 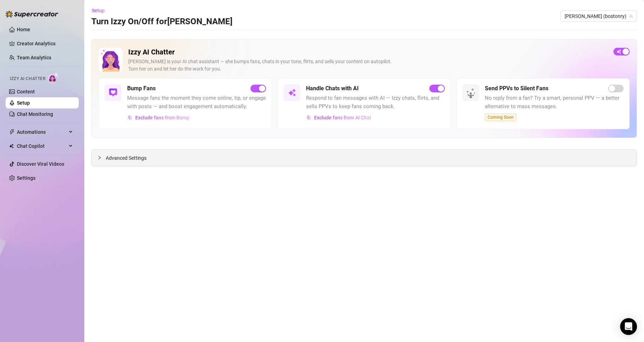 I want to click on a: Discover Viral Videos, so click(x=41, y=164).